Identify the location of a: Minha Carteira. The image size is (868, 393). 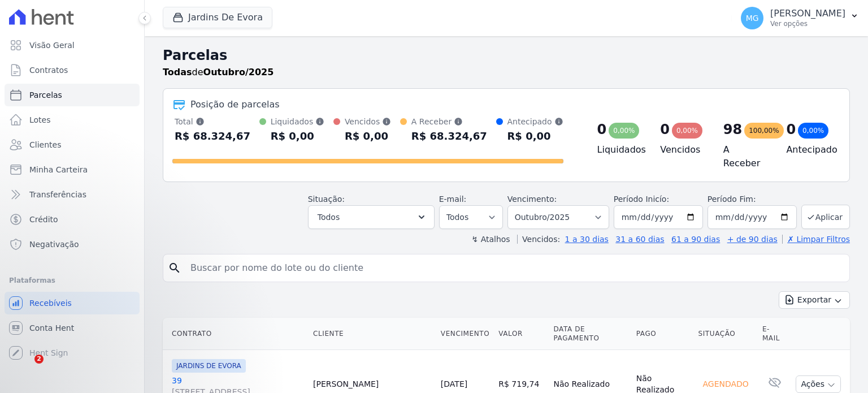
(72, 169).